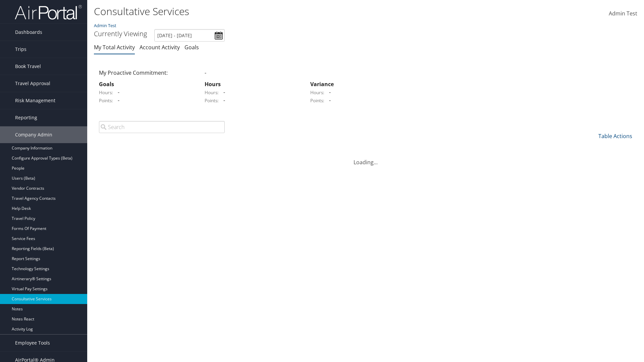 The height and width of the screenshot is (362, 644). What do you see at coordinates (27, 117) in the screenshot?
I see `span: Reporting` at bounding box center [27, 117].